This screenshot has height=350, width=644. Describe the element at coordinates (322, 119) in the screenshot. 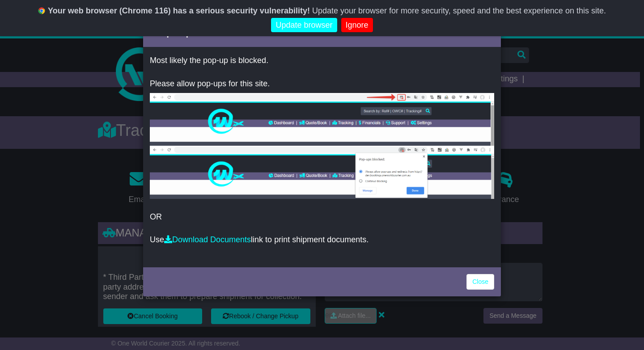

I see `img: allow-popup-1.png` at that location.